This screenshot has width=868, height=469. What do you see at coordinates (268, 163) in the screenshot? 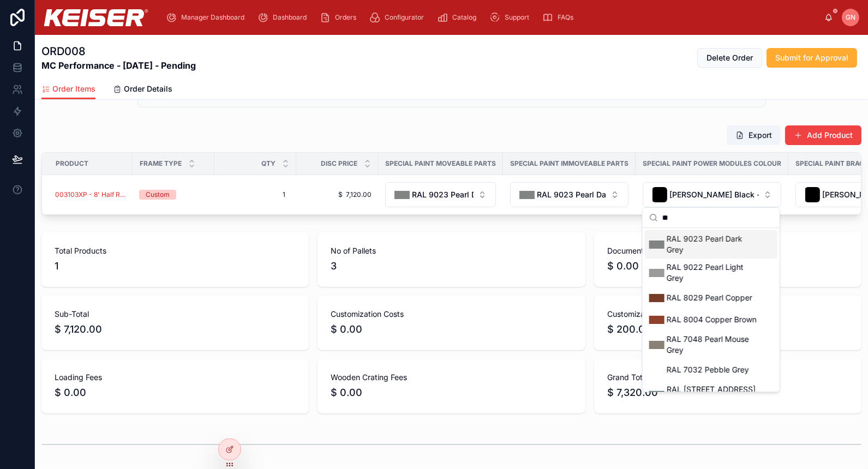
I see `span: QTY` at bounding box center [268, 163].